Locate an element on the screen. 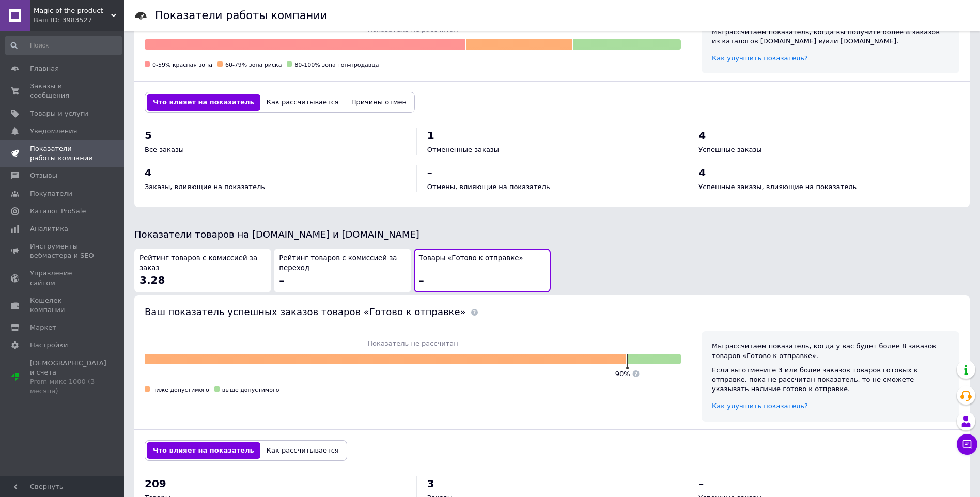 Image resolution: width=980 pixels, height=497 pixels. span: Успешные заказы is located at coordinates (730, 149).